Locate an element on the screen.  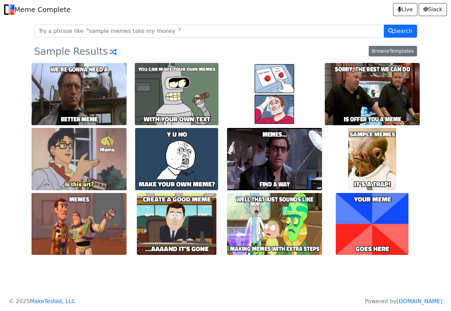
img: find_a_way.jpg is located at coordinates (274, 159).